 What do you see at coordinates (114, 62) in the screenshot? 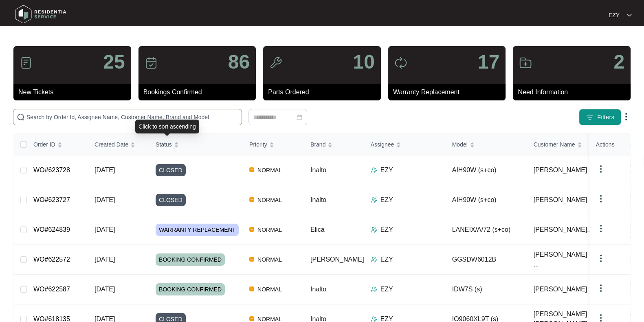
I see `p: 25` at bounding box center [114, 62].